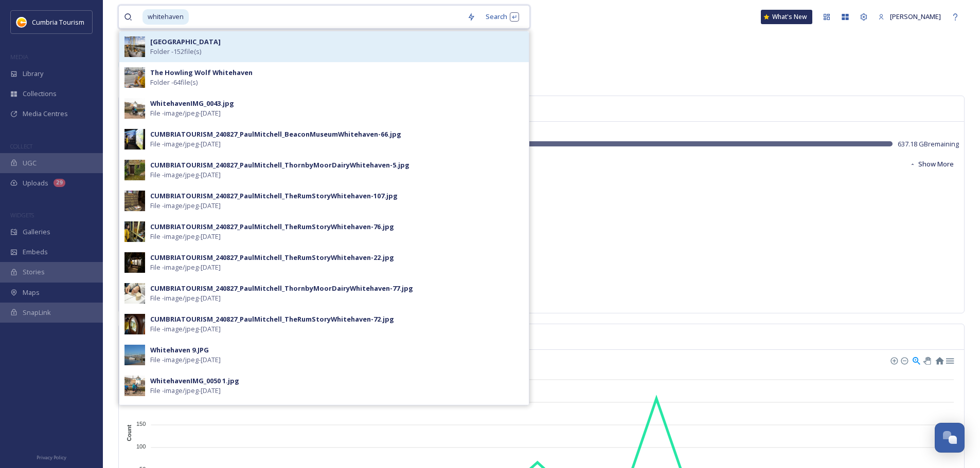 Image resolution: width=980 pixels, height=468 pixels. I want to click on div: WhitehavenIMG_0043.jpg, so click(192, 103).